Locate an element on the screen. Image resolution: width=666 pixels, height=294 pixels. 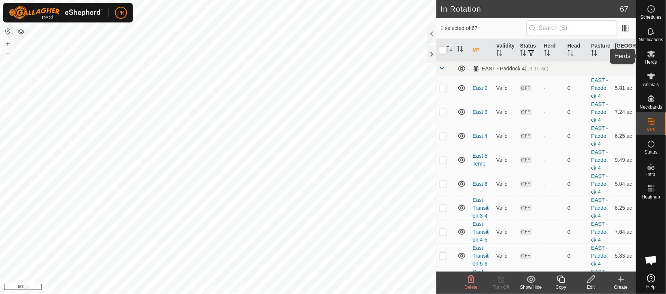
div: Edit is located at coordinates (591, 287).